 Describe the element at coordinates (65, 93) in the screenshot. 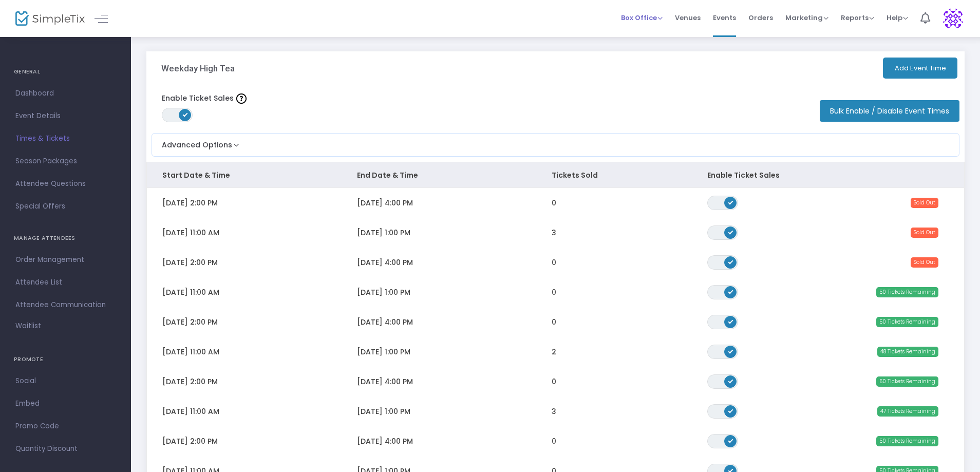

I see `span: Dashboard` at that location.